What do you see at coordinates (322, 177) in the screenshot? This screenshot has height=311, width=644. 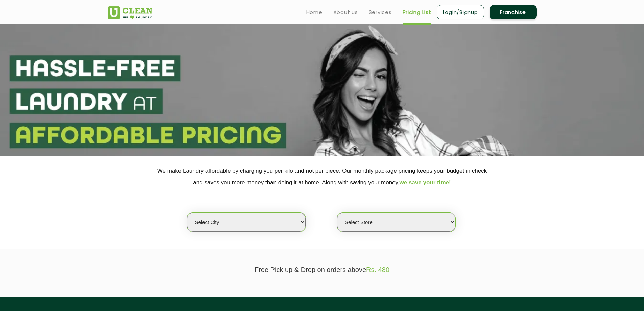 I see `p: We make Laundry affordable by charging you per kilo and not per piece. Our monthly package pricin...` at bounding box center [322, 177].